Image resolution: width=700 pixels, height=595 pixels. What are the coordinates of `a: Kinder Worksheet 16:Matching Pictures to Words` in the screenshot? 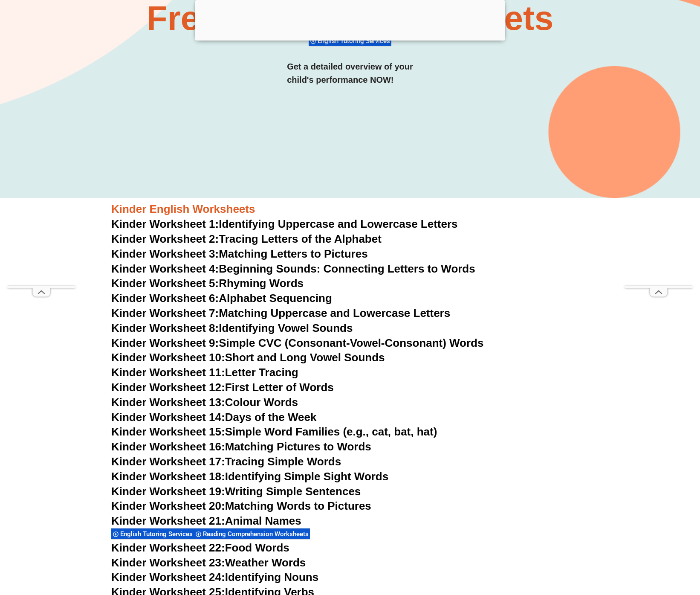 It's located at (241, 446).